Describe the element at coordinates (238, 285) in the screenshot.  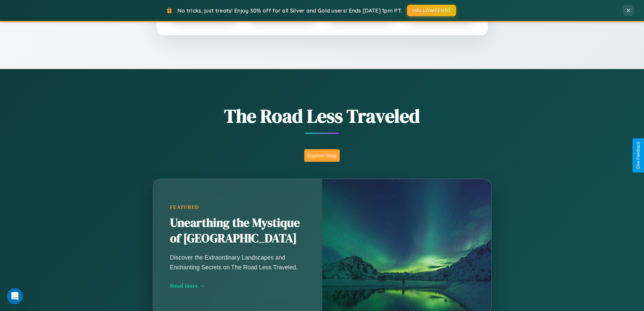
I see `div: Read more →` at that location.